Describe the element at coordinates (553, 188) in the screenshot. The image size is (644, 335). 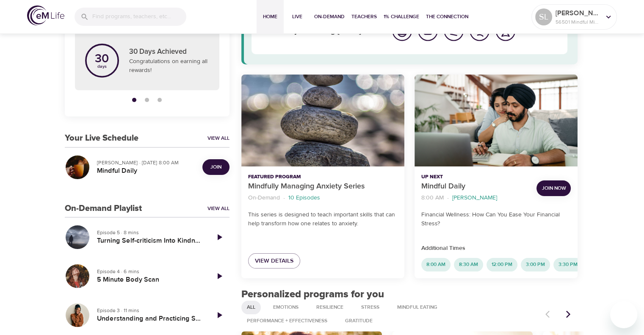
I see `span: Join Now` at that location.